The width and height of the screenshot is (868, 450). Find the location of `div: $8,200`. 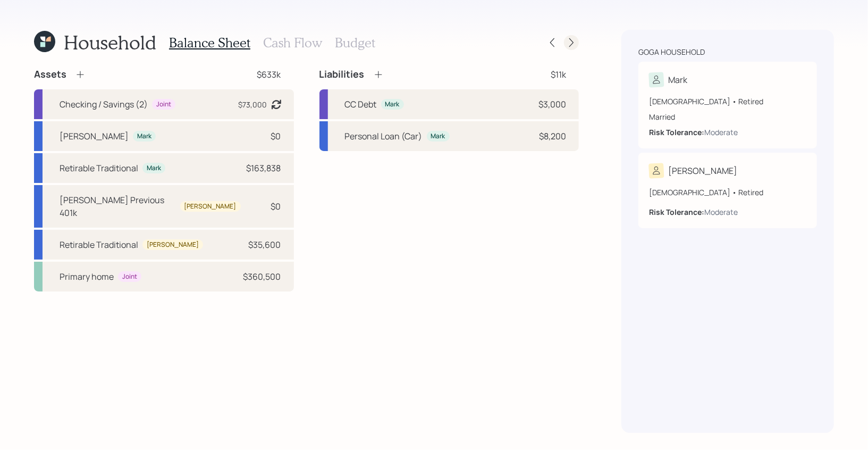

div: $8,200 is located at coordinates (553, 136).